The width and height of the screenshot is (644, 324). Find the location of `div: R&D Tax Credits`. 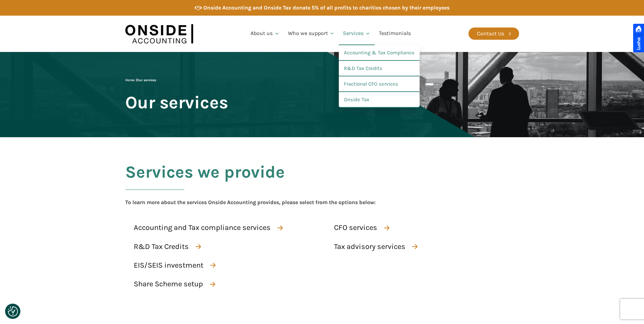

div: R&D Tax Credits is located at coordinates (161, 247).